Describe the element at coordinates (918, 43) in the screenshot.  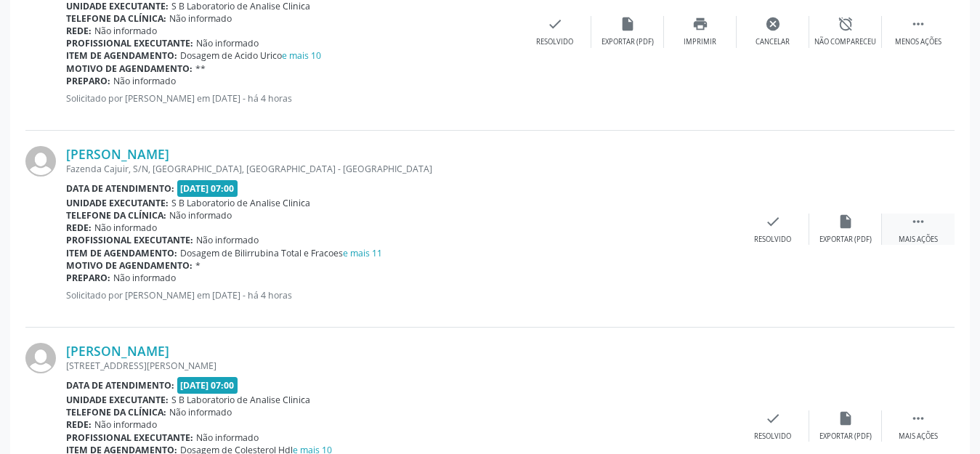
I see `div: Menos ações` at that location.